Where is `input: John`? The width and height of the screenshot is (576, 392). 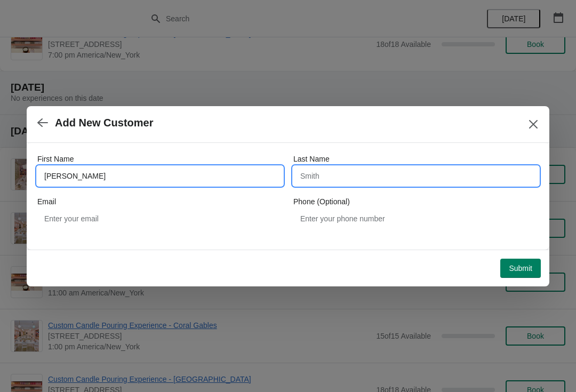 input: John is located at coordinates (160, 176).